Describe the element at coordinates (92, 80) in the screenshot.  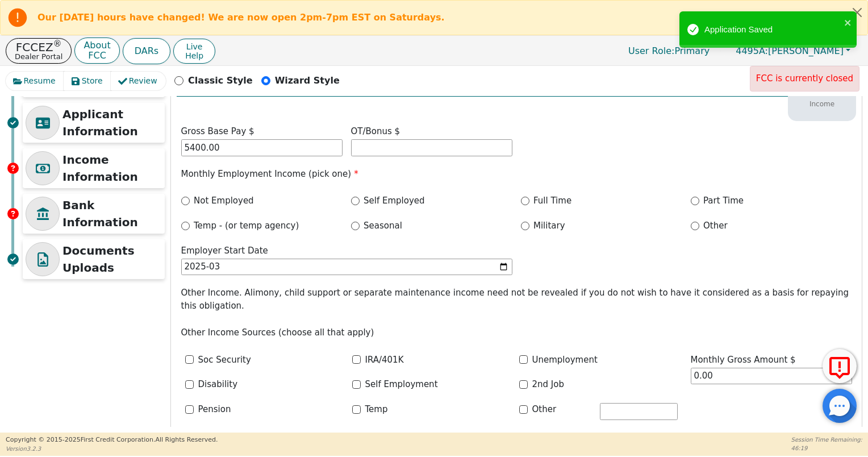
I see `span: Store` at that location.